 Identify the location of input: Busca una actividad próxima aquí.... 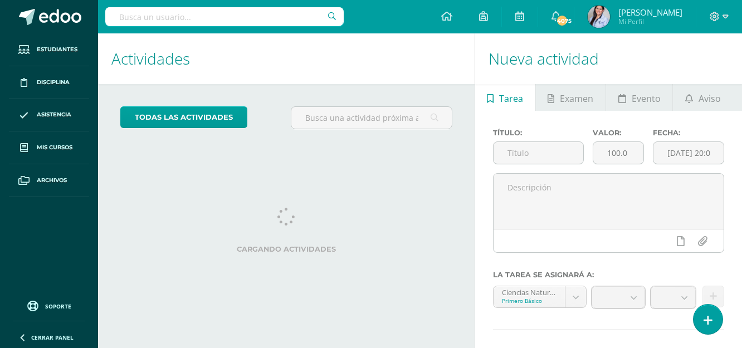
(372, 118).